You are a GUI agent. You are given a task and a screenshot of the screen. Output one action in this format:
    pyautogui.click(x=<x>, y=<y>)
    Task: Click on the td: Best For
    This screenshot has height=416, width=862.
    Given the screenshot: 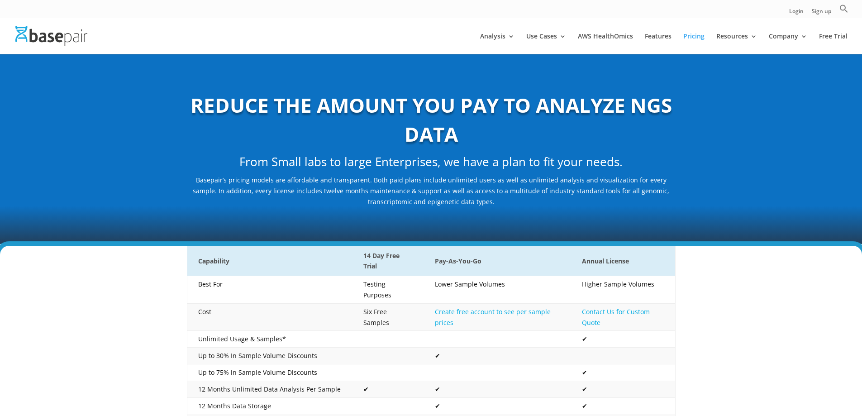 What is the action you would take?
    pyautogui.click(x=270, y=290)
    